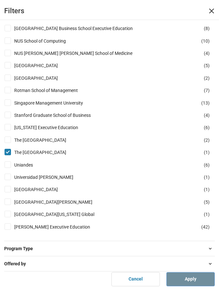 The height and width of the screenshot is (296, 219). I want to click on a: Singapore Management University, so click(55, 103).